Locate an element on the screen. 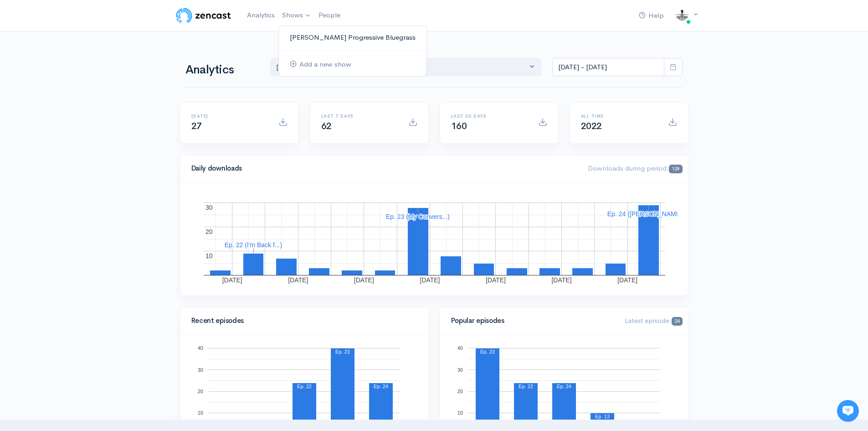 The width and height of the screenshot is (868, 431). a: Help is located at coordinates (651, 15).